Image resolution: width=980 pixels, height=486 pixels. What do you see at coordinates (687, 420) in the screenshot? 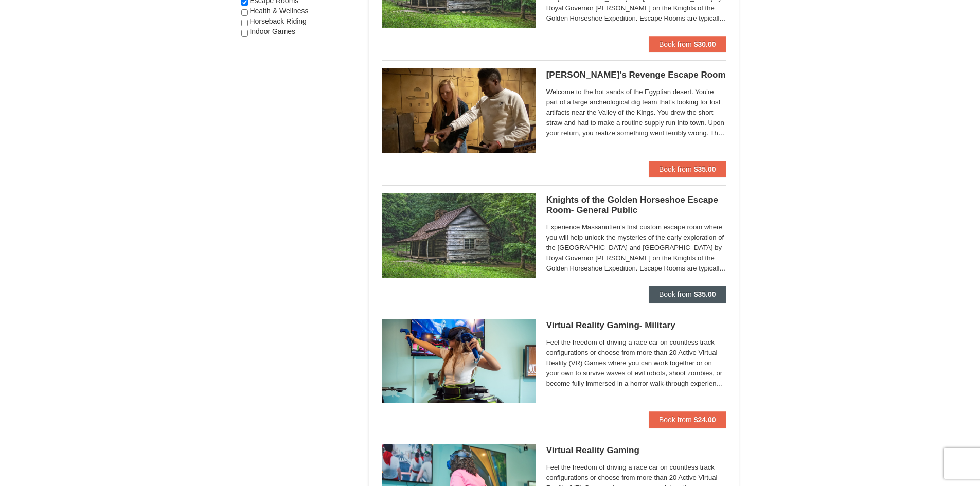
I see `button: Book from $24.00` at bounding box center [687, 420].